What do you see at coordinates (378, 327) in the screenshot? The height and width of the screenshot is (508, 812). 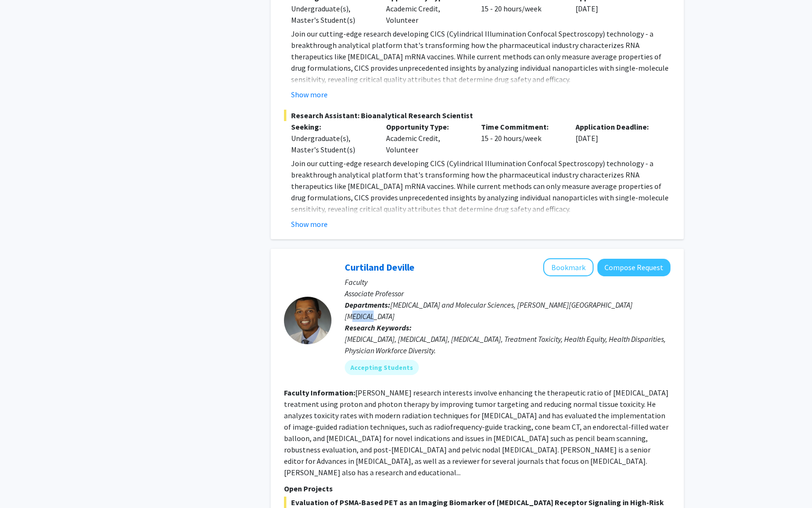 I see `b: Research Keywords:` at bounding box center [378, 327].